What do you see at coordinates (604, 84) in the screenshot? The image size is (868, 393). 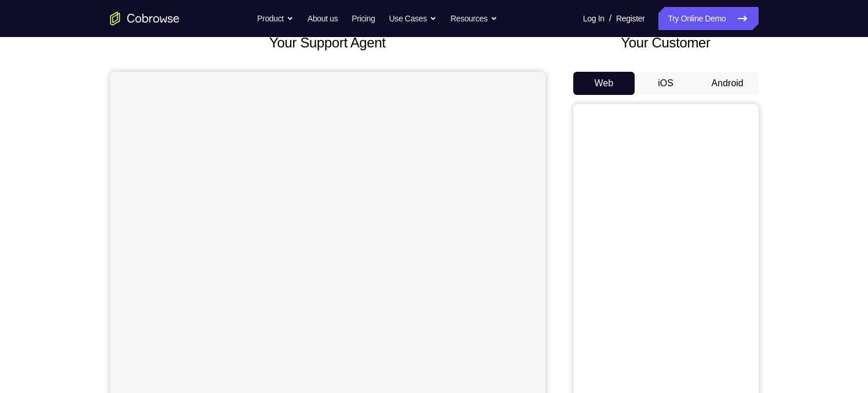 I see `button: Web` at bounding box center [604, 84].